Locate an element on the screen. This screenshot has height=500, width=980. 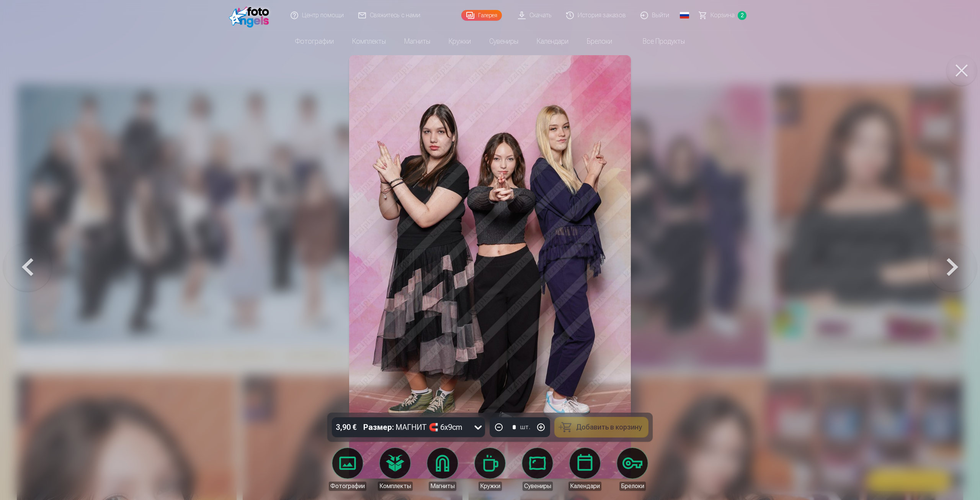
span: Добавить в корзину is located at coordinates (609, 427).